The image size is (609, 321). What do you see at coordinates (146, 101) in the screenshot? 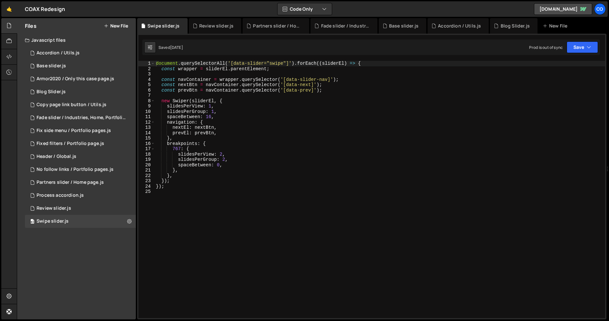
I see `div: 8` at bounding box center [146, 101].